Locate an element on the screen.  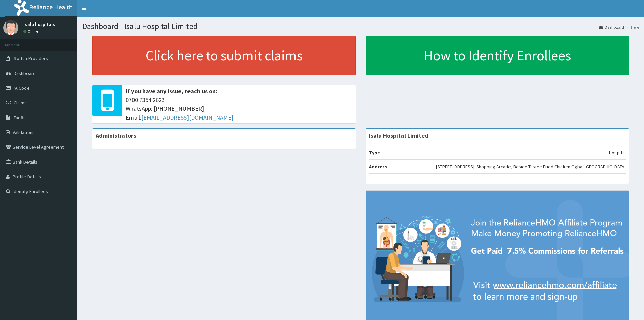
b: Administrators is located at coordinates (116, 136).